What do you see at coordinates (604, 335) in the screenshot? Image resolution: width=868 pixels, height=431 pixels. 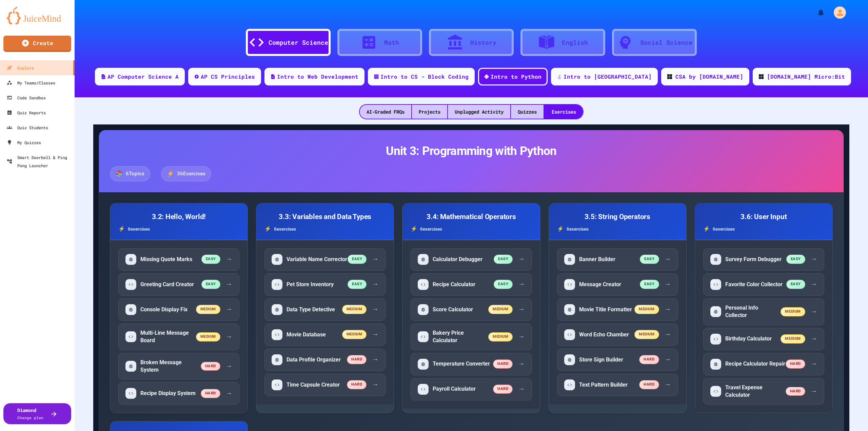 I see `h5: Word Echo Chamber` at bounding box center [604, 335].